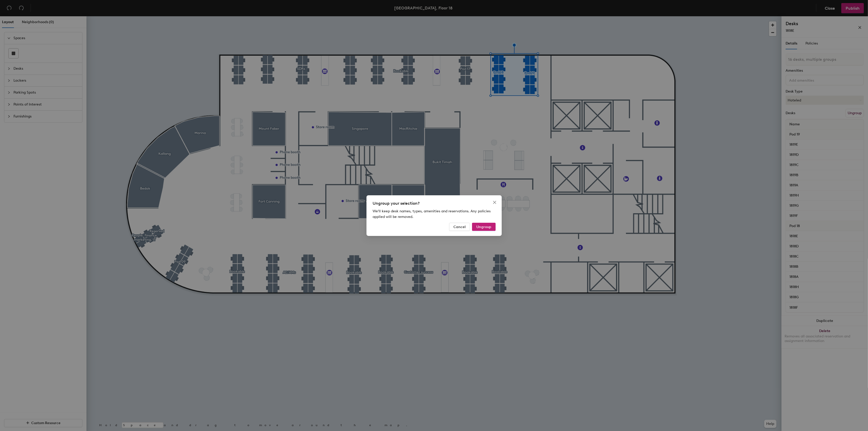 The image size is (868, 431). Describe the element at coordinates (459, 227) in the screenshot. I see `button: Cancel` at that location.